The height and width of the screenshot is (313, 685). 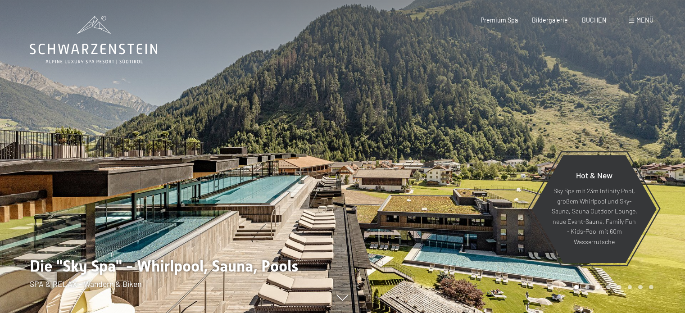 I want to click on span: Premium Spa, so click(x=499, y=20).